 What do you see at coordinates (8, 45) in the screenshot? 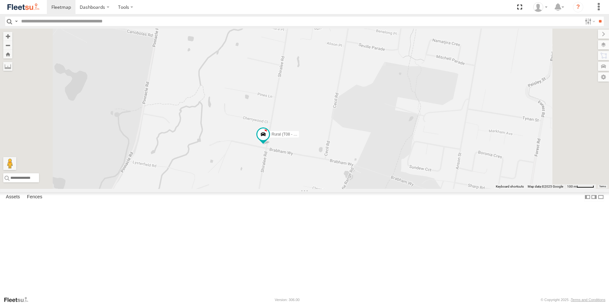
I see `button: Zoom out` at bounding box center [8, 45].